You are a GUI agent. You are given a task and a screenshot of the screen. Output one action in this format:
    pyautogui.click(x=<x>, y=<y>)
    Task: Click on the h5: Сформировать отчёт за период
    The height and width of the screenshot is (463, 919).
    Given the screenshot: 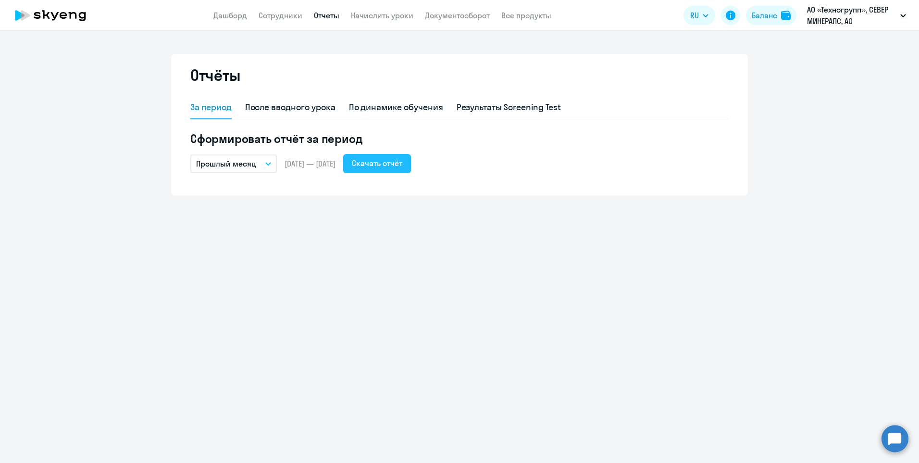 What is the action you would take?
    pyautogui.click(x=460, y=138)
    